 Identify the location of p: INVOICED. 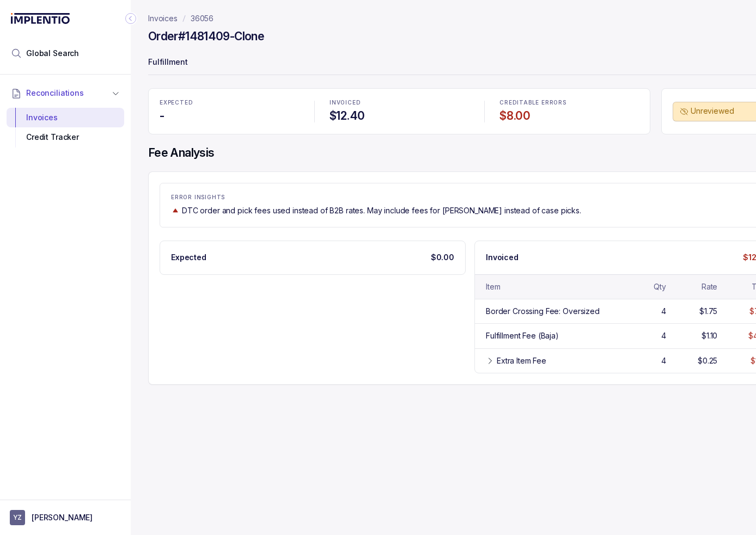
(400, 103).